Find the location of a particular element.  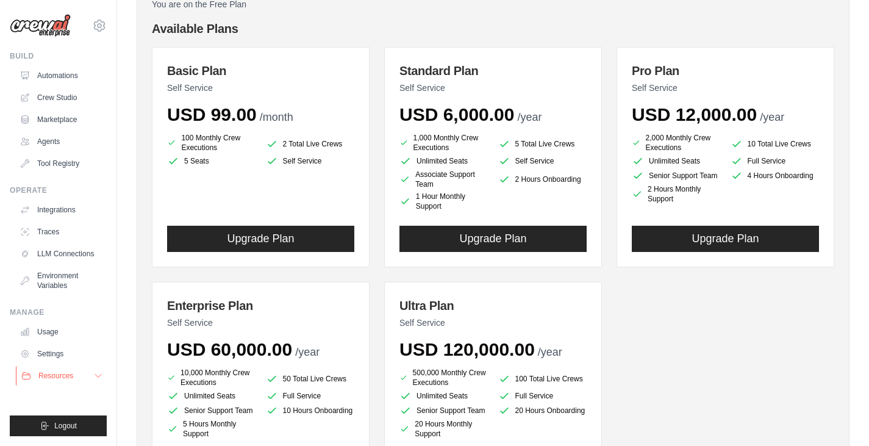

li: 2 Hours Monthly Support is located at coordinates (676, 194).